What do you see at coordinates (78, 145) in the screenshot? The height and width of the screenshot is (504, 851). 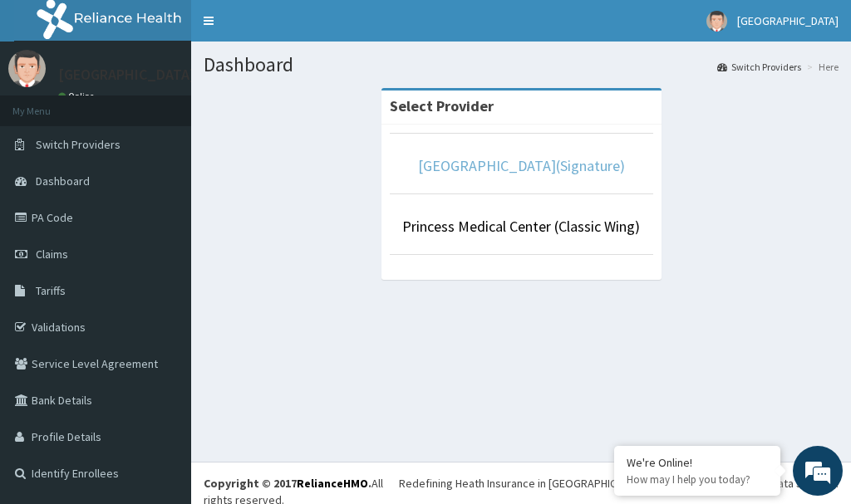 I see `span: Switch Providers` at bounding box center [78, 145].